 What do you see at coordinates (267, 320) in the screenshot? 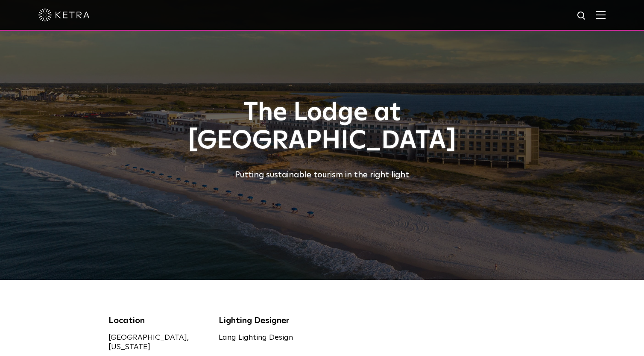
I see `div: Lighting Designer` at bounding box center [267, 320].